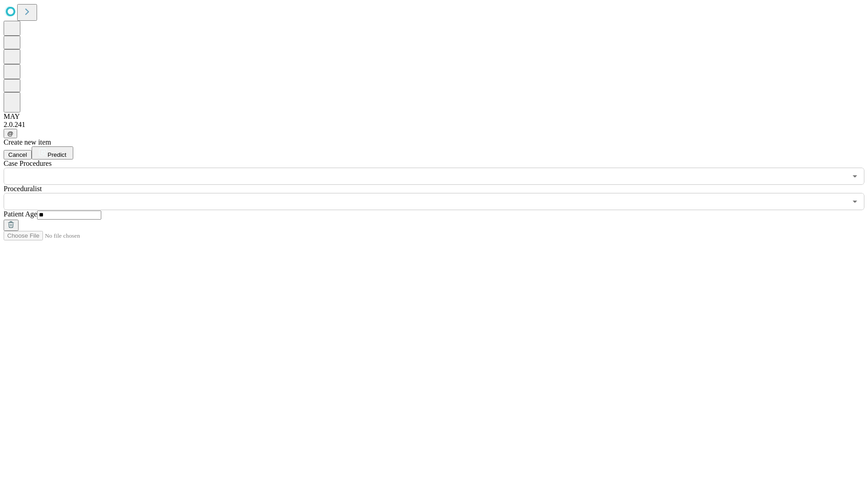 The height and width of the screenshot is (488, 868). What do you see at coordinates (18, 155) in the screenshot?
I see `span: Cancel` at bounding box center [18, 155].